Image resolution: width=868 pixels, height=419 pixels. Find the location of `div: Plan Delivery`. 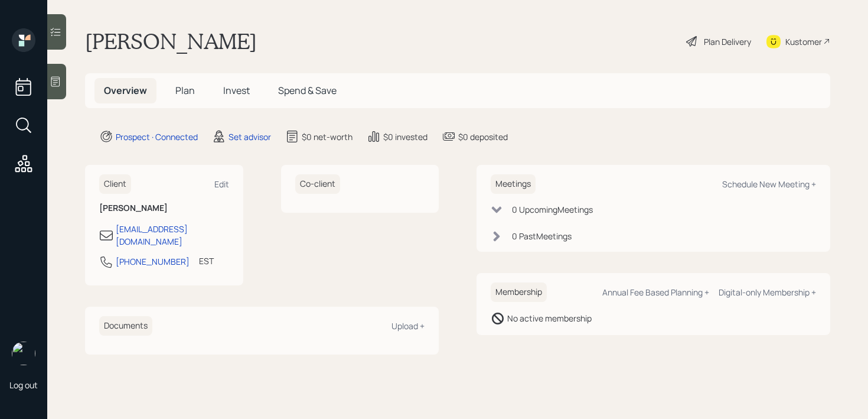

div: Plan Delivery is located at coordinates (727, 41).